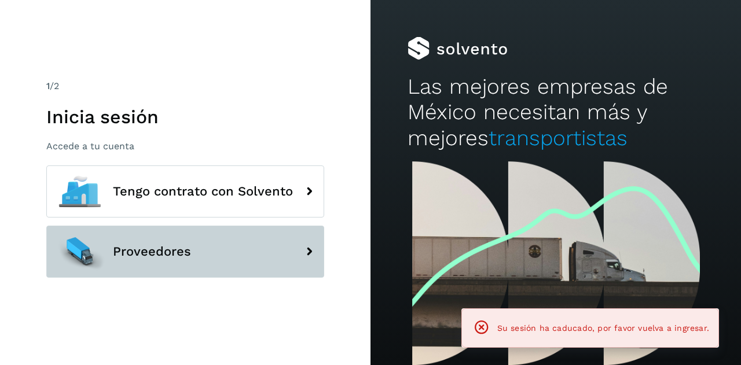 The height and width of the screenshot is (365, 741). I want to click on span: transportistas, so click(558, 138).